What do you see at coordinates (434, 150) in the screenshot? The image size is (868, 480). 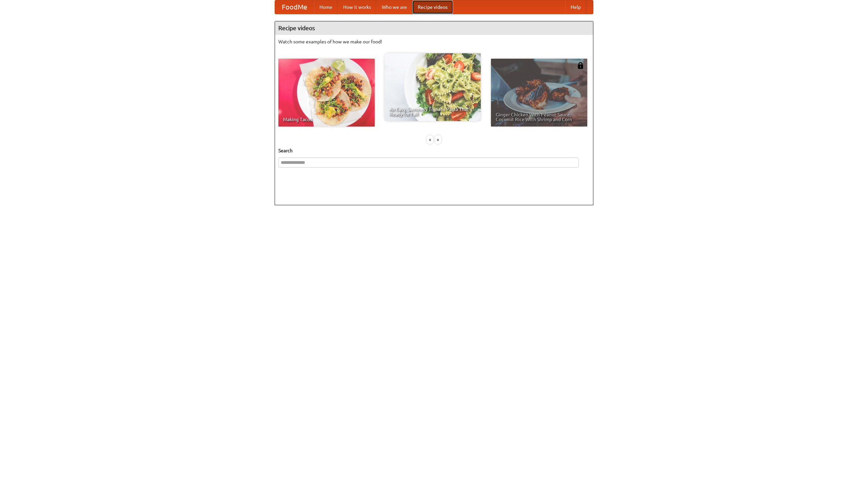 I see `h5: Search` at bounding box center [434, 150].